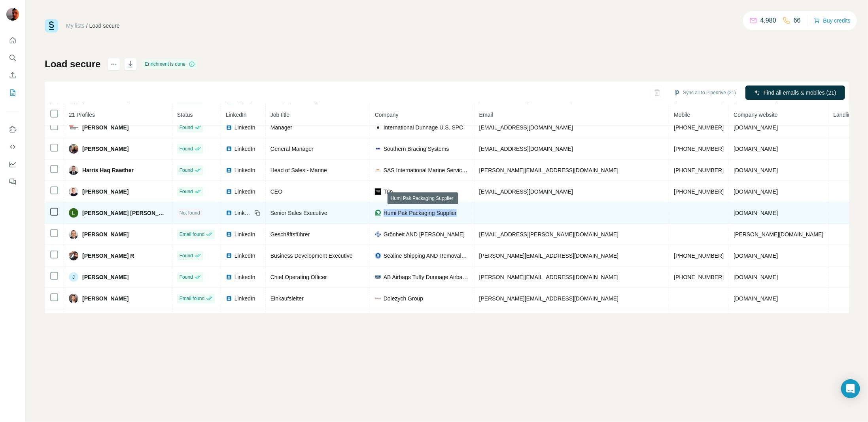 The height and width of the screenshot is (422, 868). What do you see at coordinates (290, 235) in the screenshot?
I see `span: Geschäftsführer` at bounding box center [290, 235].